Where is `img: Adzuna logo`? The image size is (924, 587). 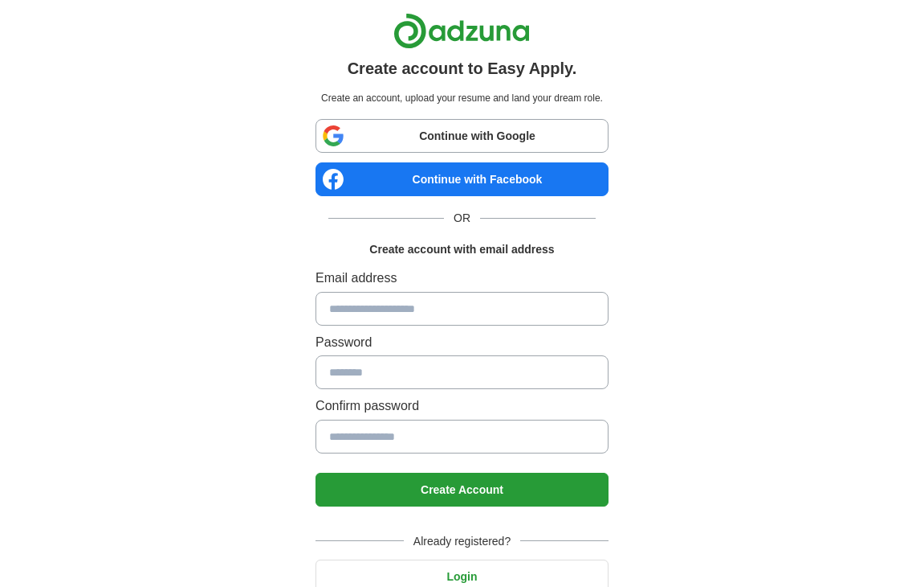 img: Adzuna logo is located at coordinates (462, 30).